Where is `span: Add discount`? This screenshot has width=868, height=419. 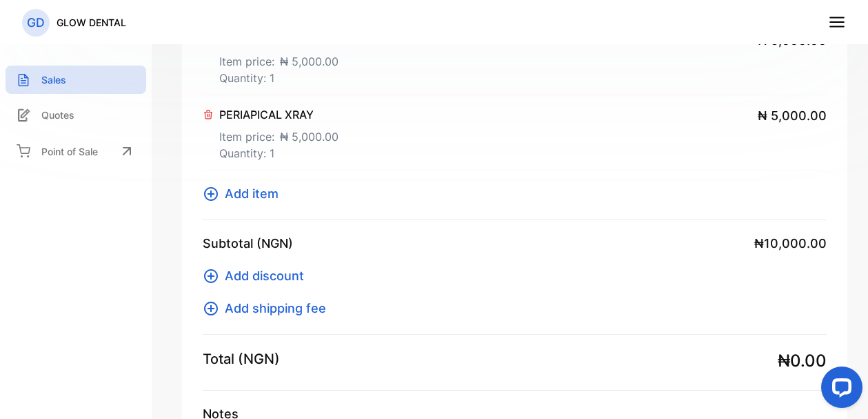 span: Add discount is located at coordinates (264, 276).